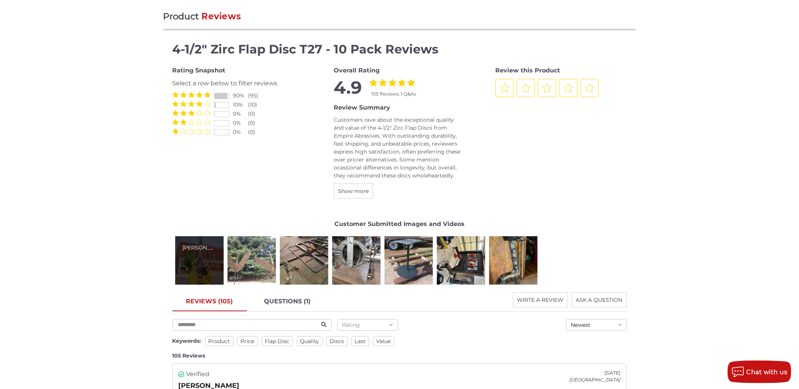 This screenshot has height=389, width=799. I want to click on div: (10), so click(256, 105).